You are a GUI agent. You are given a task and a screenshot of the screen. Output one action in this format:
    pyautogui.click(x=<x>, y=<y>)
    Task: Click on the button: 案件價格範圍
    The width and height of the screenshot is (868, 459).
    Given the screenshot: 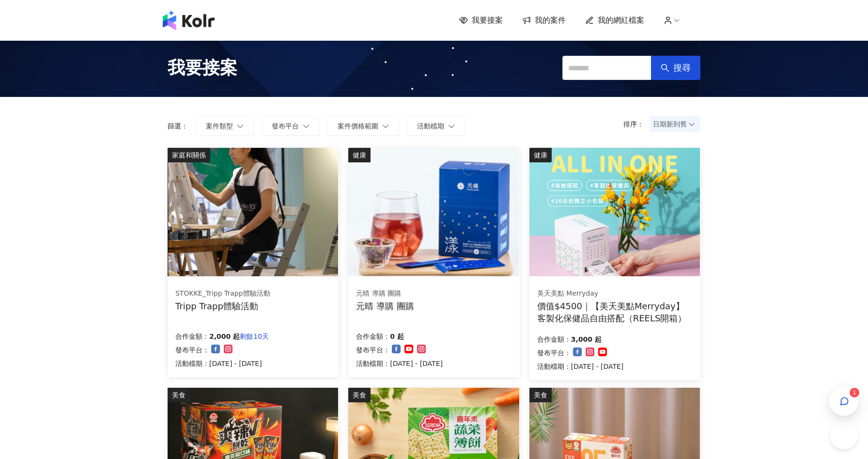 What is the action you would take?
    pyautogui.click(x=363, y=126)
    